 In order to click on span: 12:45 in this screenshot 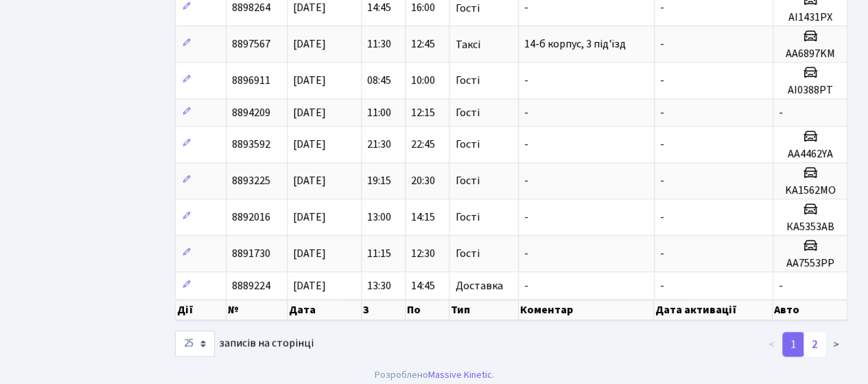, I will do `click(422, 45)`.